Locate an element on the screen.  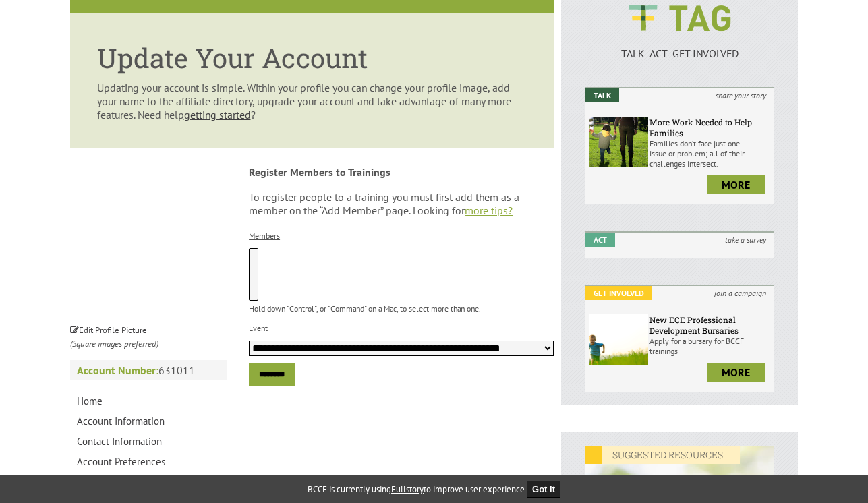
p: Families don’t face just one issue or problem; all of their challenges intersect. is located at coordinates (710, 153).